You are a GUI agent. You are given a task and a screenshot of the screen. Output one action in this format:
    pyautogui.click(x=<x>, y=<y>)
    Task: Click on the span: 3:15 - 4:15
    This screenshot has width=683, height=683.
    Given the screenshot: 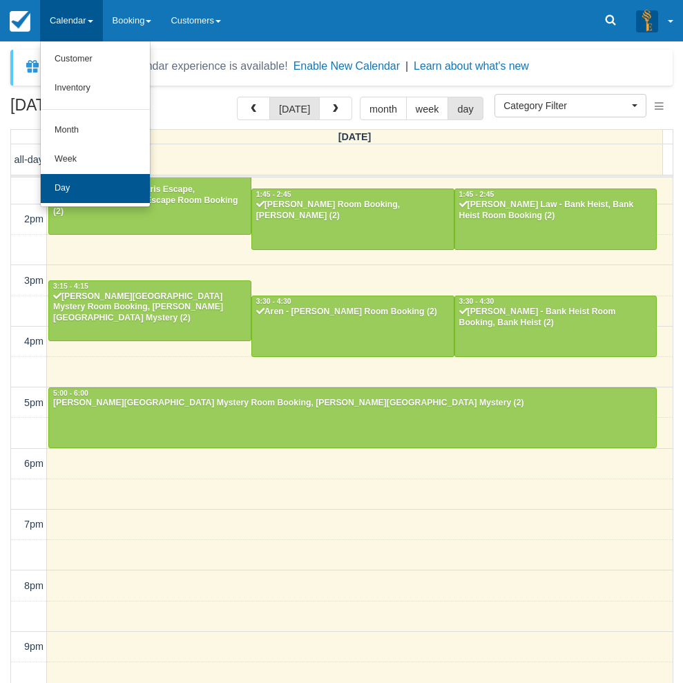 What is the action you would take?
    pyautogui.click(x=70, y=286)
    